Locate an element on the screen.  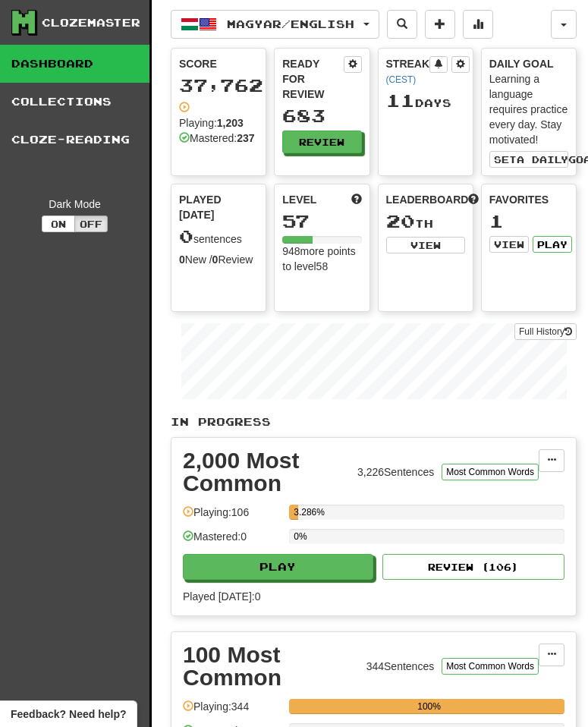
div: th is located at coordinates (425, 222).